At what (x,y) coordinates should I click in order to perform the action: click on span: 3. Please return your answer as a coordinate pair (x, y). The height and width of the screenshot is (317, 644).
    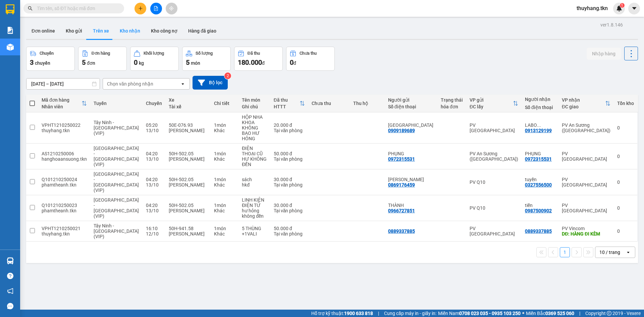
    Looking at the image, I should click on (31, 63).